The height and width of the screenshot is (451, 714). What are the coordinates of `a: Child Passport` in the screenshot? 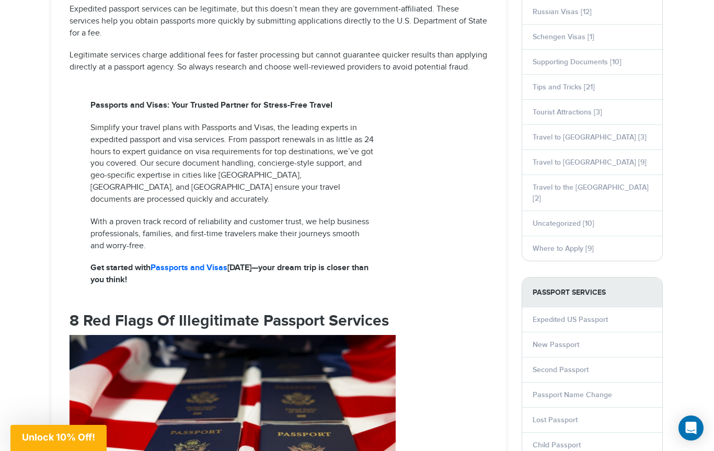 It's located at (556, 445).